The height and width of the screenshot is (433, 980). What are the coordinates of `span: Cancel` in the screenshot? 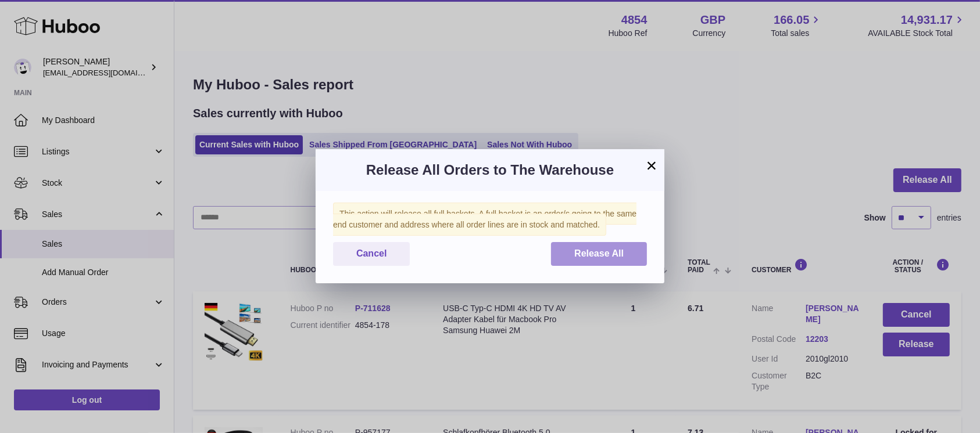 It's located at (371, 253).